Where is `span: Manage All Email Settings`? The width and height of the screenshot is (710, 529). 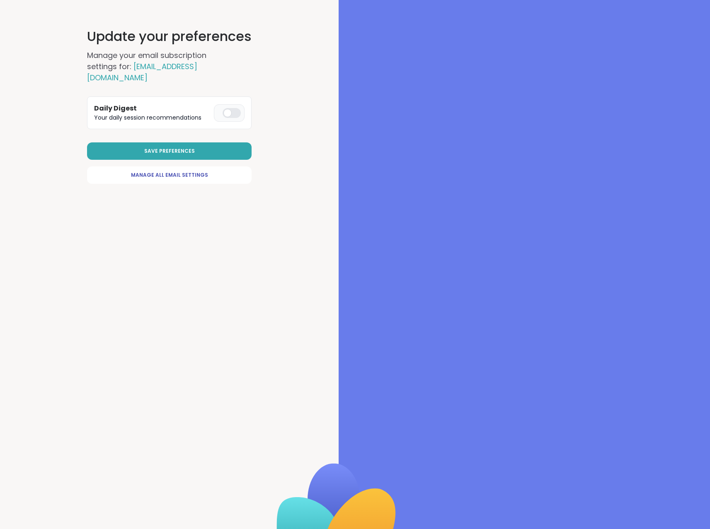 span: Manage All Email Settings is located at coordinates (169, 175).